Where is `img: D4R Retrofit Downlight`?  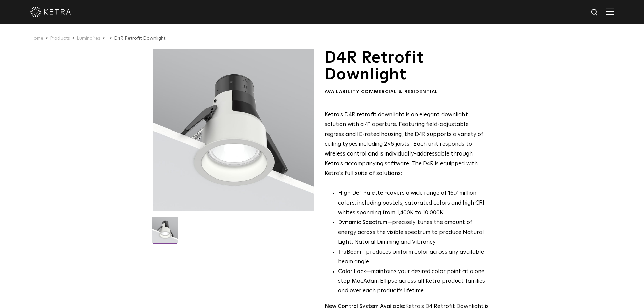 img: D4R Retrofit Downlight is located at coordinates (165, 233).